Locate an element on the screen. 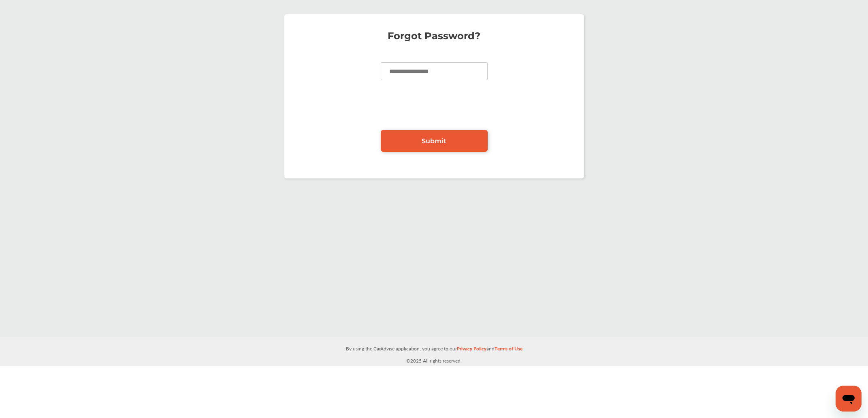  p: Forgot Password? is located at coordinates (434, 36).